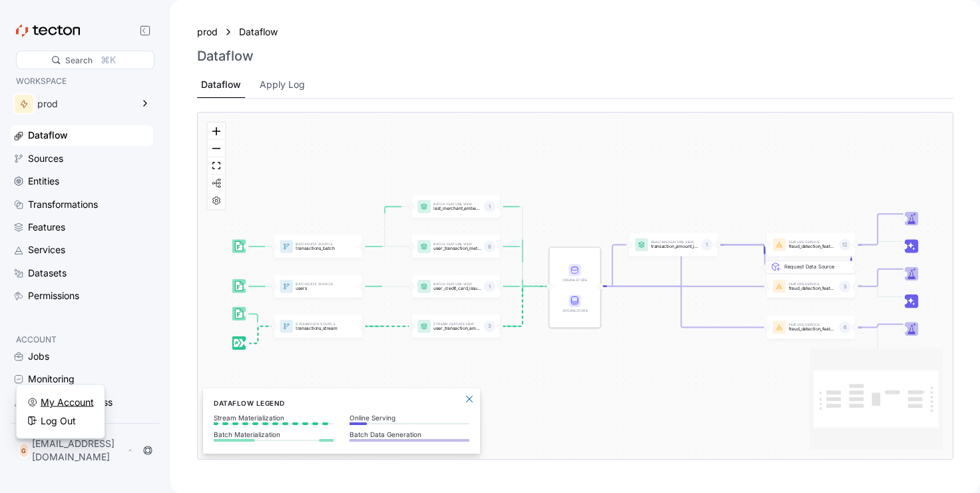 The width and height of the screenshot is (980, 493). I want to click on div: Features, so click(46, 227).